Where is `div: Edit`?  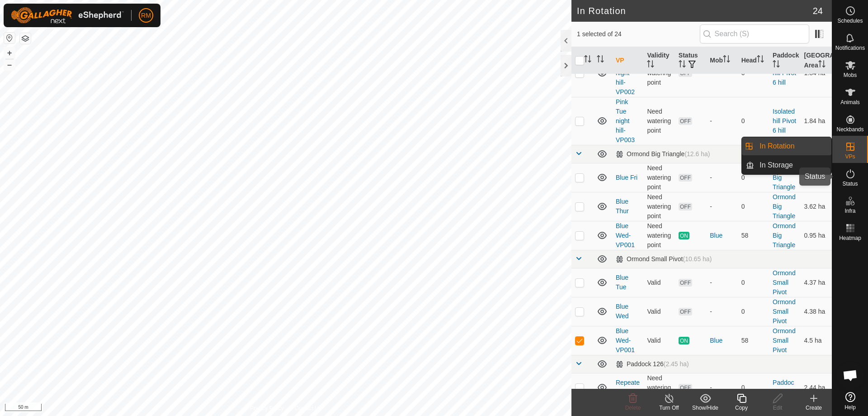
div: Edit is located at coordinates (778, 408).